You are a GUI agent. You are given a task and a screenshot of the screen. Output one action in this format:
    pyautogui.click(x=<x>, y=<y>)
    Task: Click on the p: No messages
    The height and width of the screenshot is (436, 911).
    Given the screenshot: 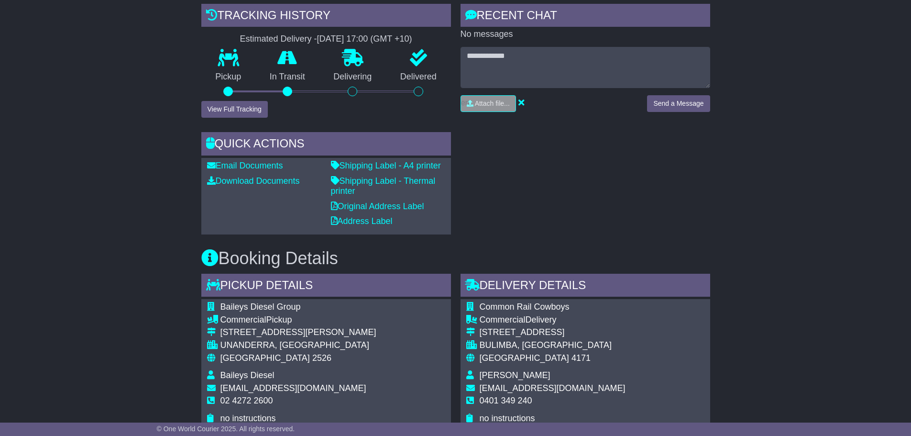 What is the action you would take?
    pyautogui.click(x=585, y=34)
    